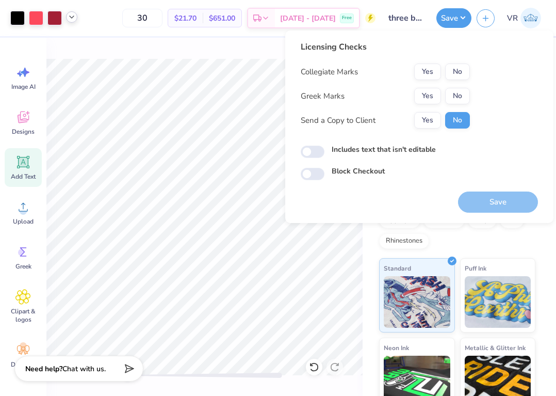 This screenshot has height=396, width=556. What do you see at coordinates (498, 302) in the screenshot?
I see `img: Puff Ink` at bounding box center [498, 302].